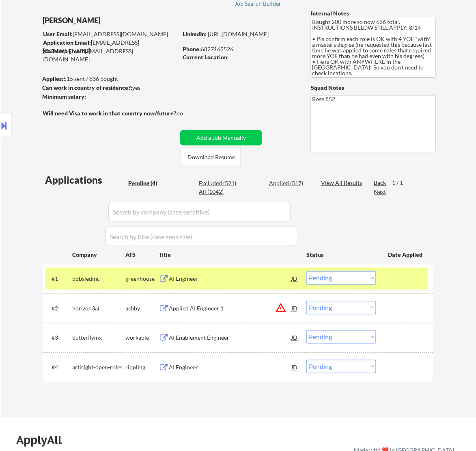  I want to click on div: #1, so click(59, 279).